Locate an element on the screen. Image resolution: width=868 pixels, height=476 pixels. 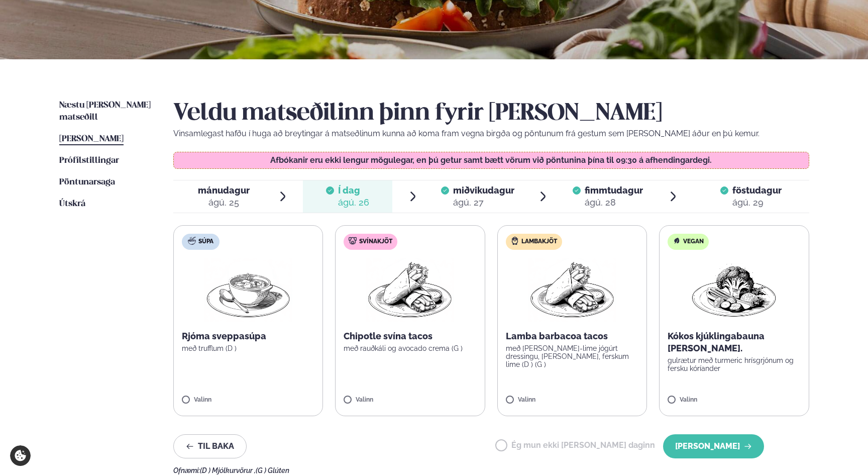
span: miðvikudagur is located at coordinates (484, 190).